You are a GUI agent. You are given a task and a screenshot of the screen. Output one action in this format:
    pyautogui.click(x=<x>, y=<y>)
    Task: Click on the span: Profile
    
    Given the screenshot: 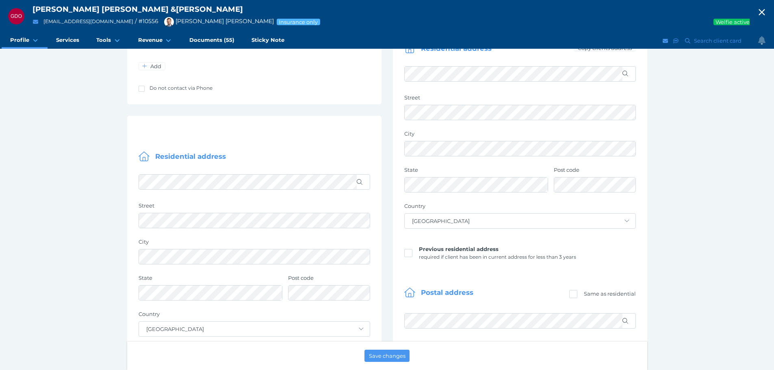 What is the action you would take?
    pyautogui.click(x=19, y=40)
    